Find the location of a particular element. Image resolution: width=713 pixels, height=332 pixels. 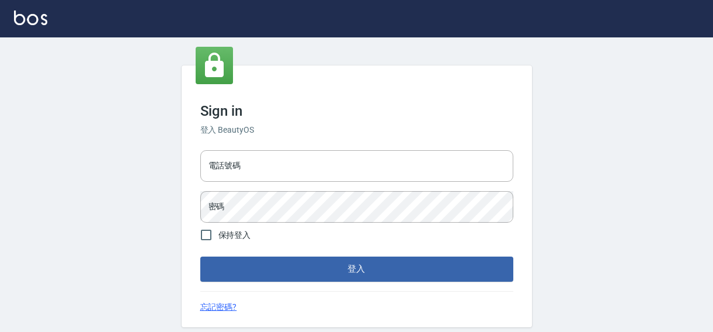

a: 忘記密碼? is located at coordinates (218, 307).